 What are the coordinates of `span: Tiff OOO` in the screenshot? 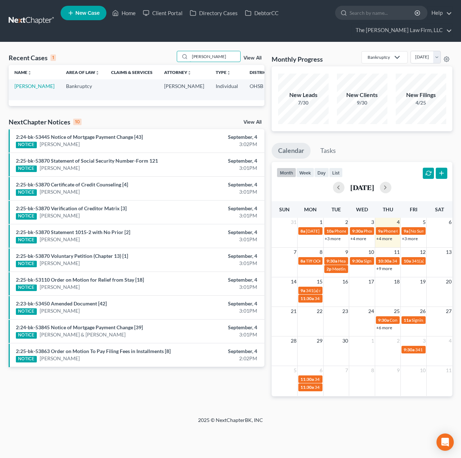 It's located at (314, 261).